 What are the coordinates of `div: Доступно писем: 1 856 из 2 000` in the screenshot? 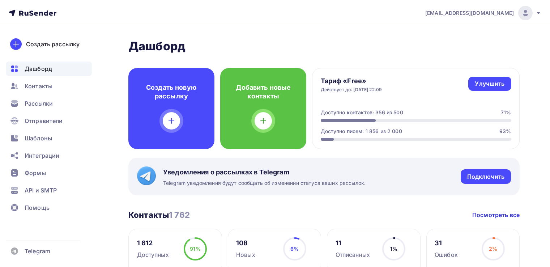 It's located at (361, 131).